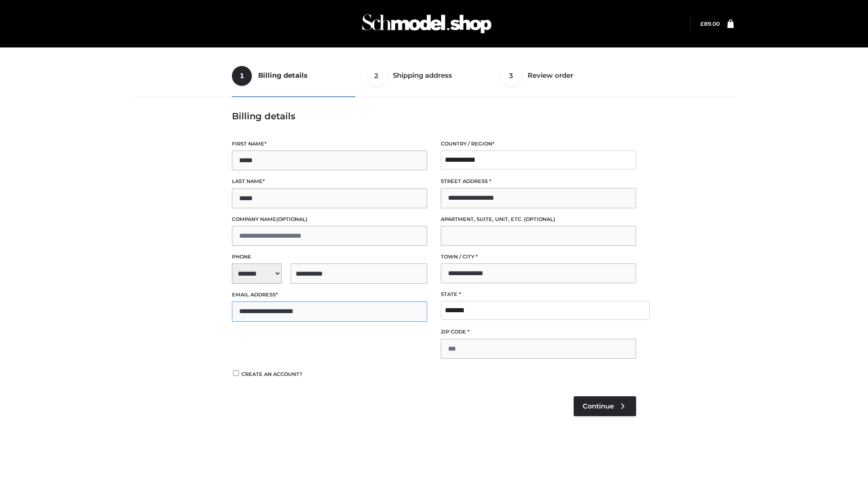 The image size is (868, 488). Describe the element at coordinates (329, 257) in the screenshot. I see `label: Phone` at that location.